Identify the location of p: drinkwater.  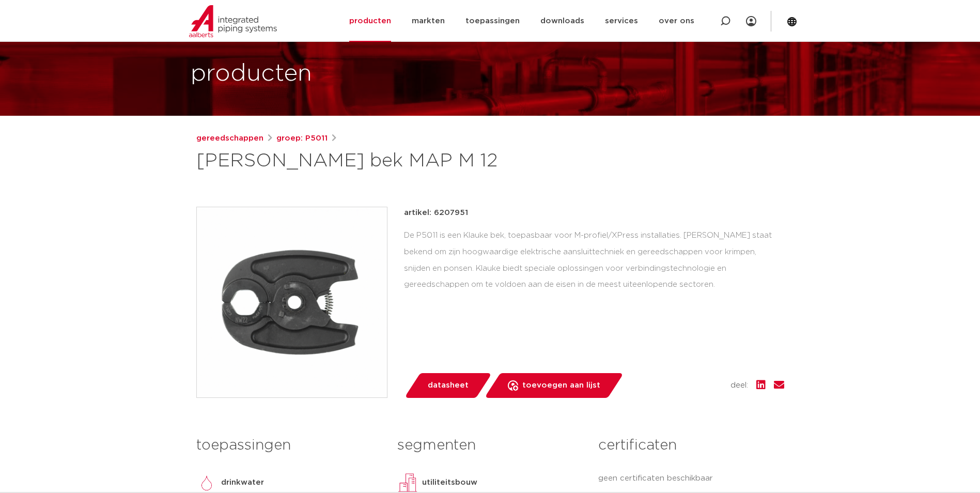
(242, 483).